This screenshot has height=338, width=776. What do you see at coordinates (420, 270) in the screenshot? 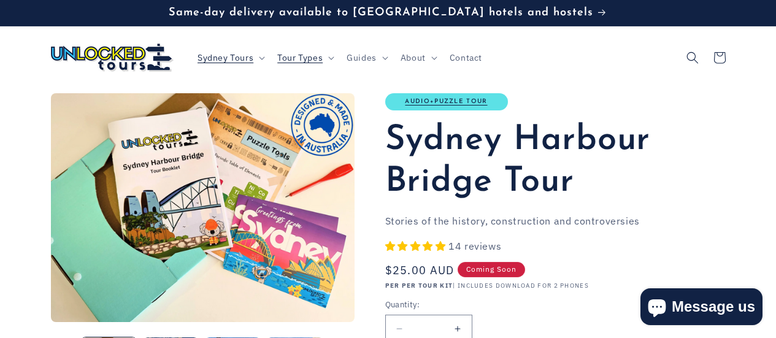
I see `span: $25.00 AUD` at bounding box center [420, 270].